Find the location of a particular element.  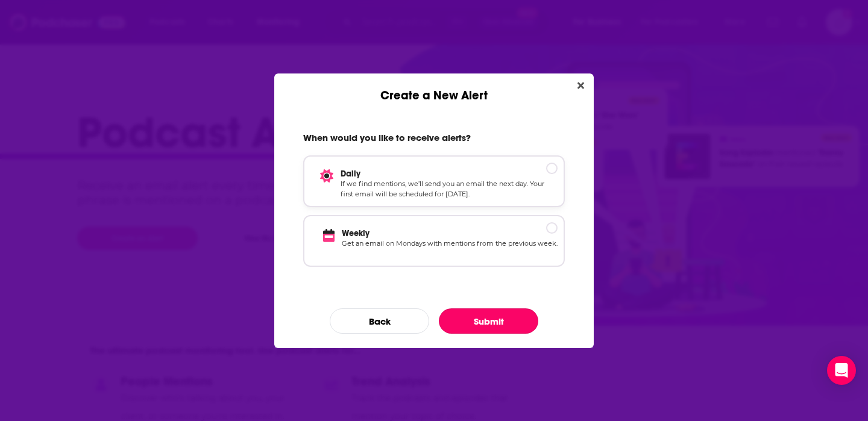

p: Get an email on Mondays with mentions from the previous week. is located at coordinates (450, 248).